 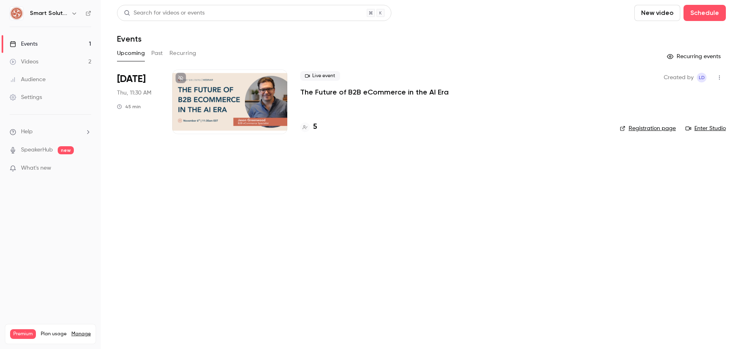 I want to click on div: Settings, so click(x=26, y=97).